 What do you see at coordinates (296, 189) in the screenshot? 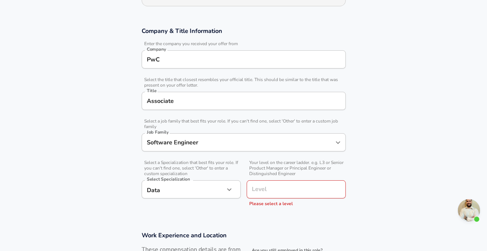
I see `input: L3` at bounding box center [296, 189].